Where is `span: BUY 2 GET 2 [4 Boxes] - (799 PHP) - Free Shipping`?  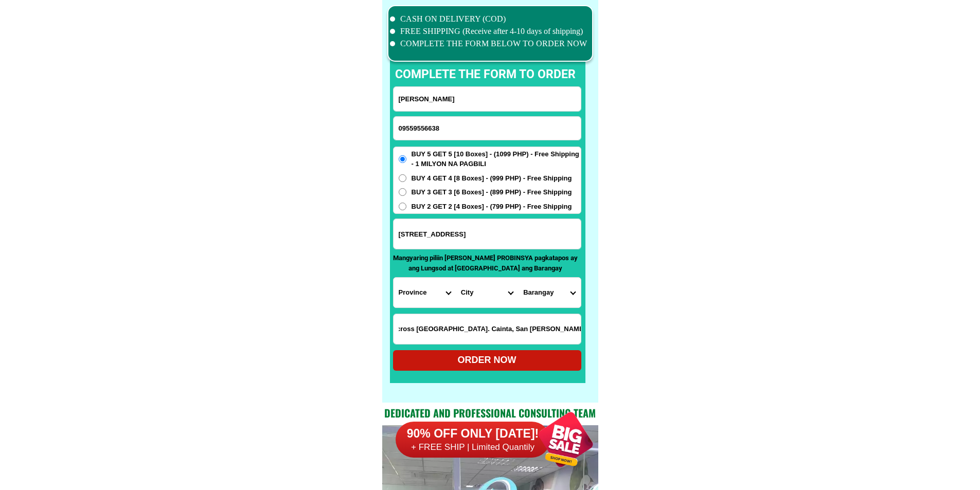 span: BUY 2 GET 2 [4 Boxes] - (799 PHP) - Free Shipping is located at coordinates (492, 207).